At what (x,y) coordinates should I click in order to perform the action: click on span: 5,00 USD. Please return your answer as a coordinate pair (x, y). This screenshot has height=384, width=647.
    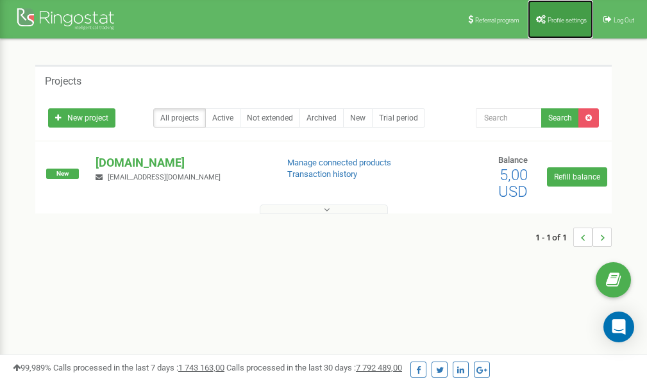
    Looking at the image, I should click on (513, 183).